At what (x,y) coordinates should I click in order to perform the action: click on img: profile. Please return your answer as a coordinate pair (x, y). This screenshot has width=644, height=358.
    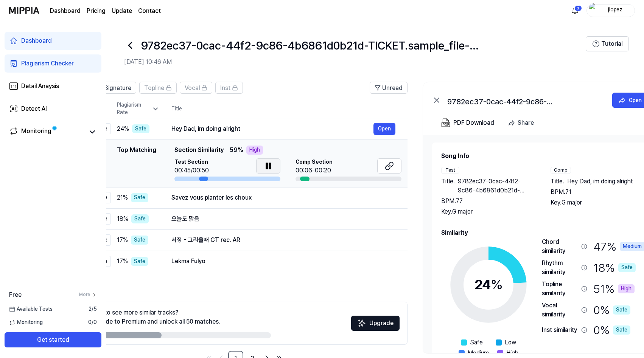
    Looking at the image, I should click on (594, 10).